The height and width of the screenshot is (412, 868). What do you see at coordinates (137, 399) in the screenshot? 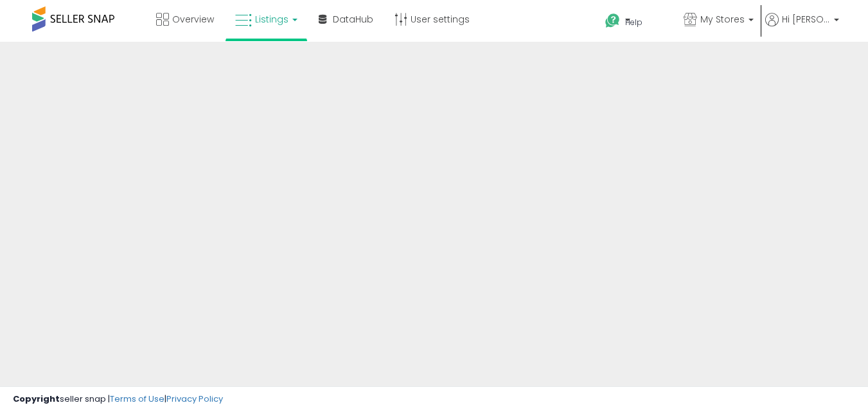
I see `a: Terms of Use` at bounding box center [137, 399].